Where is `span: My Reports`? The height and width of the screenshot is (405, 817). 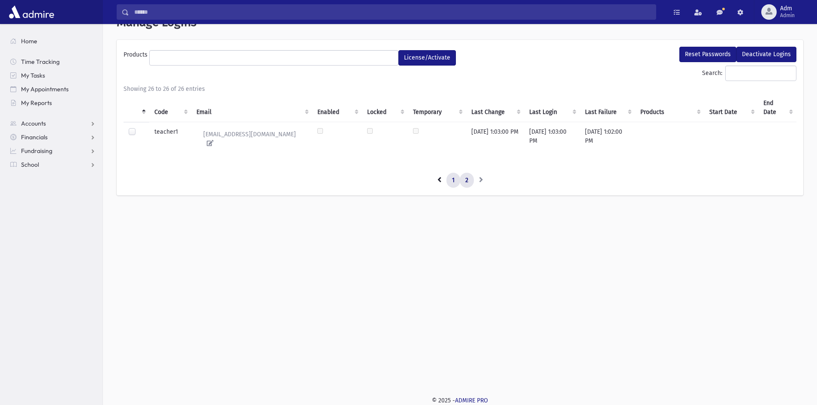
span: My Reports is located at coordinates (36, 103).